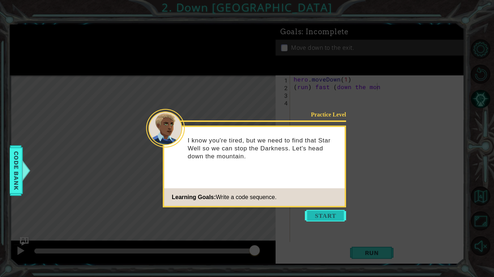 This screenshot has height=277, width=494. I want to click on button: Start, so click(325, 216).